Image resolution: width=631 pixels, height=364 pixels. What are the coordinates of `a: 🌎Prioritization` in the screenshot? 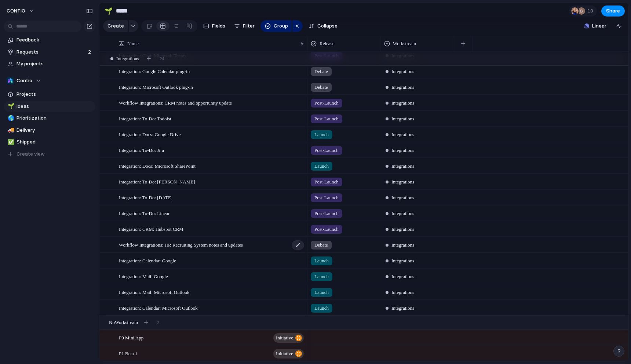 It's located at (49, 118).